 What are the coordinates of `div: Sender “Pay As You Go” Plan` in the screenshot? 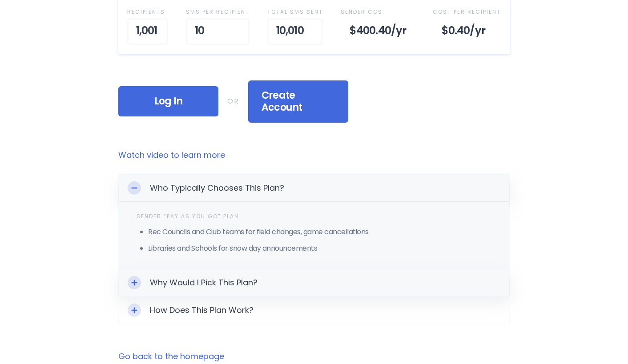 It's located at (314, 216).